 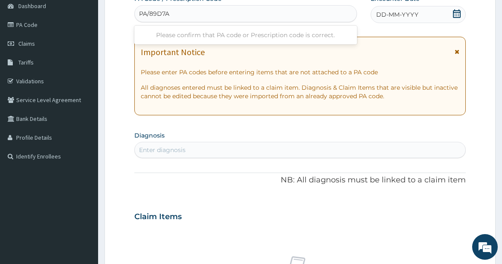 What do you see at coordinates (397, 15) in the screenshot?
I see `span: DD-MM-YYYY` at bounding box center [397, 15].